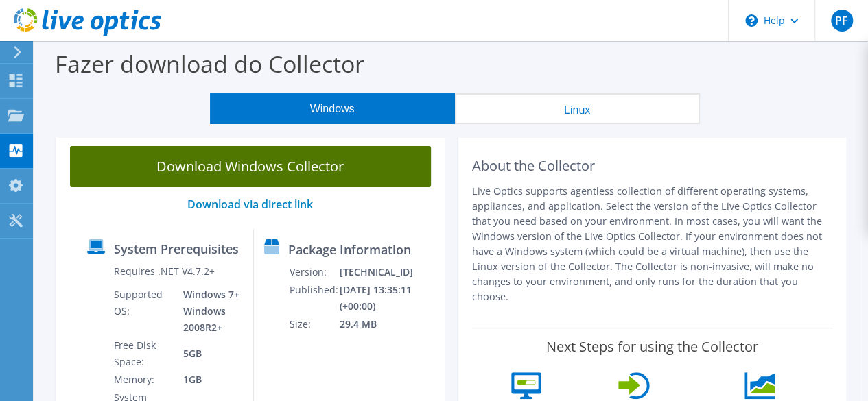  Describe the element at coordinates (209, 63) in the screenshot. I see `label: Fazer download do Collector` at that location.